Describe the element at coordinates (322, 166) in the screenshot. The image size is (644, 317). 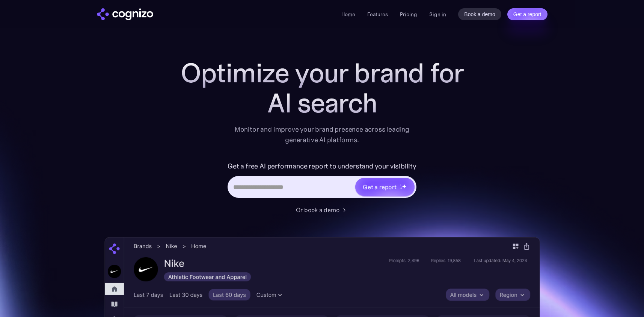
I see `label: Get a free AI performance report to understand your visibility` at that location.